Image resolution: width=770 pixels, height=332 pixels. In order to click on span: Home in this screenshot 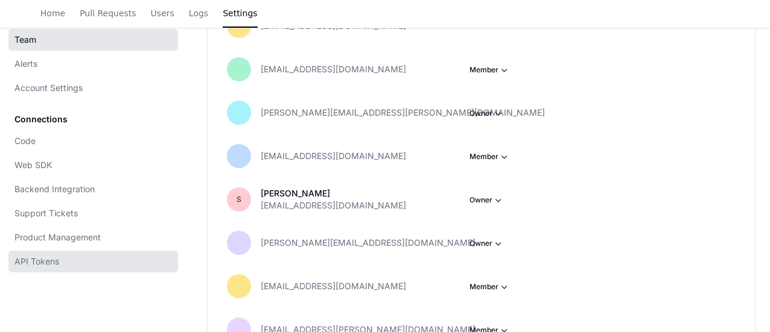, I will do `click(52, 13)`.